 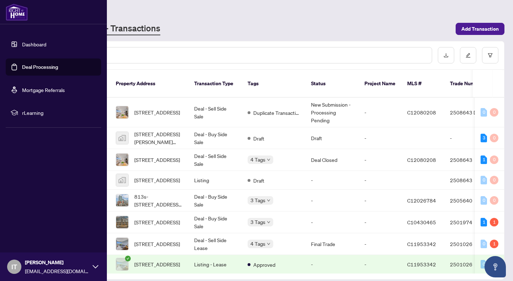 I want to click on img: logo, so click(x=17, y=12).